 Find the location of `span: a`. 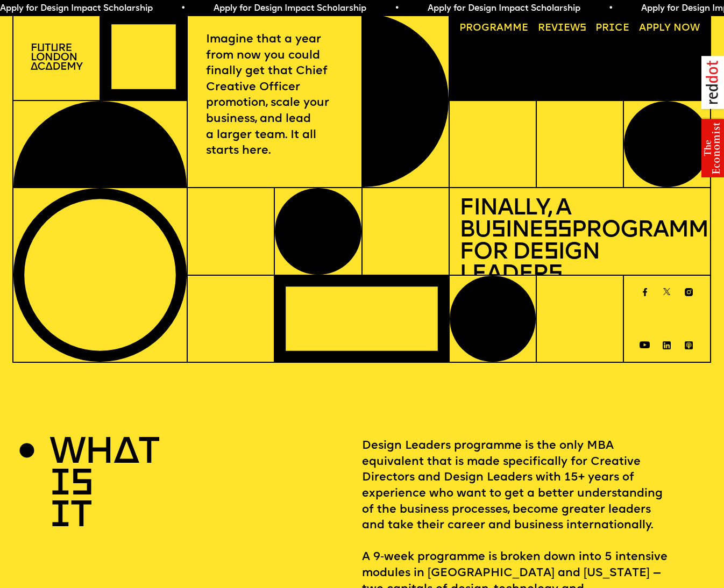

span: a is located at coordinates (499, 28).